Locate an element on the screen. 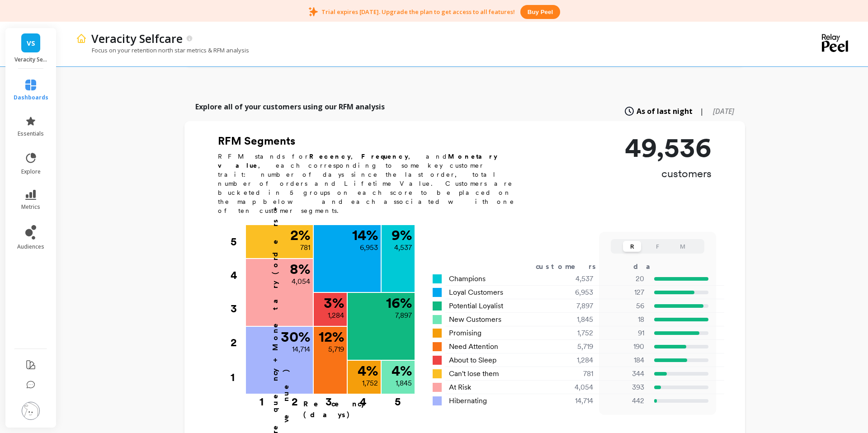 The height and width of the screenshot is (433, 868). span: As of last night is located at coordinates (665, 111).